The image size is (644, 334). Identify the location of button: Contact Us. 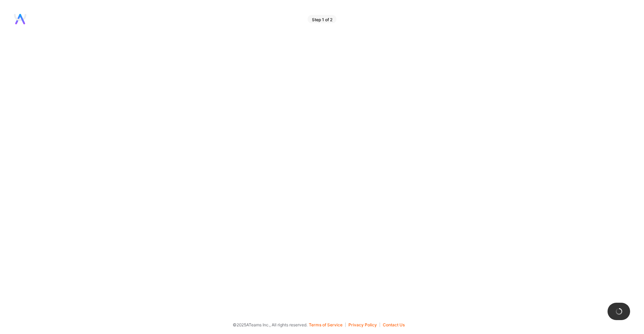
(394, 325).